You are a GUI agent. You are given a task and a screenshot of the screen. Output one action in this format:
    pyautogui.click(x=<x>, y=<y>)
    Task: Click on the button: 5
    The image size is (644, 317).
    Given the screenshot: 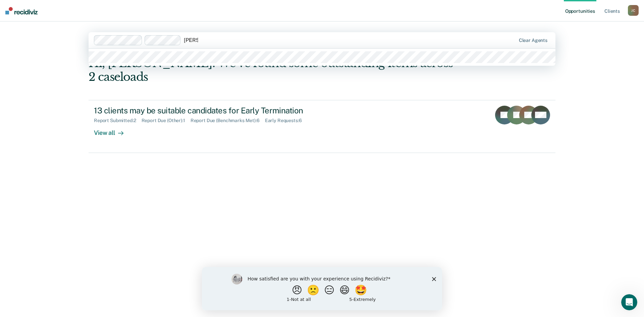 What is the action you would take?
    pyautogui.click(x=159, y=23)
    